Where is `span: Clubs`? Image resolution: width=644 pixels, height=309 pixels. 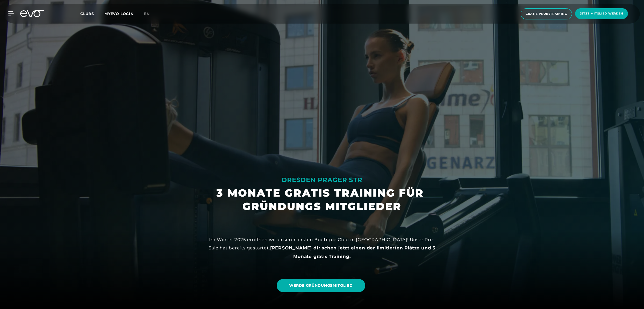
span: Clubs is located at coordinates (87, 14).